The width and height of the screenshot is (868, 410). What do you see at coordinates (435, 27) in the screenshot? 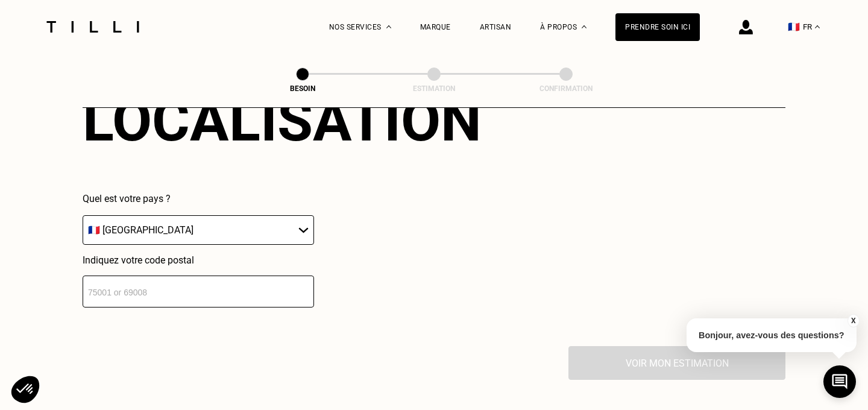
I see `div: Marque` at bounding box center [435, 27].